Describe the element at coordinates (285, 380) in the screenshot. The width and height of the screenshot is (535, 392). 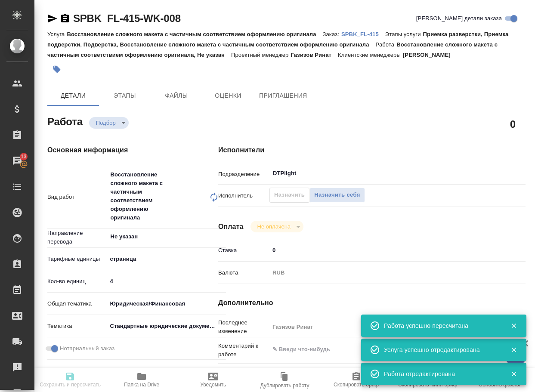
I see `button: Дублировать работу` at that location.